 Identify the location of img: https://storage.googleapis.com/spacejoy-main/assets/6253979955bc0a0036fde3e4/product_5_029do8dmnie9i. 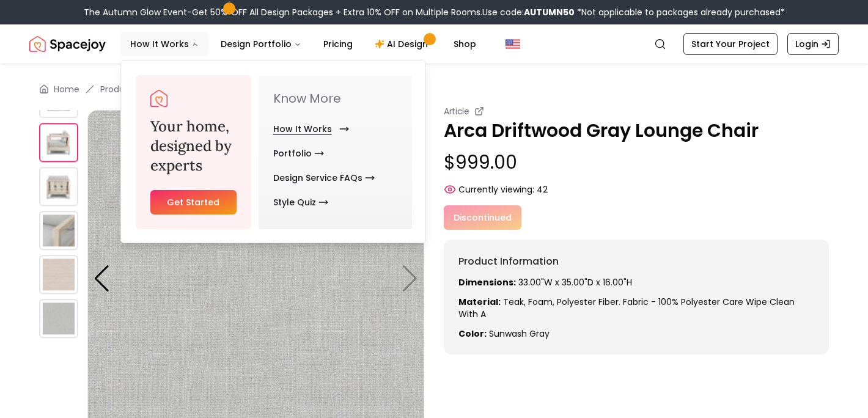
(59, 231).